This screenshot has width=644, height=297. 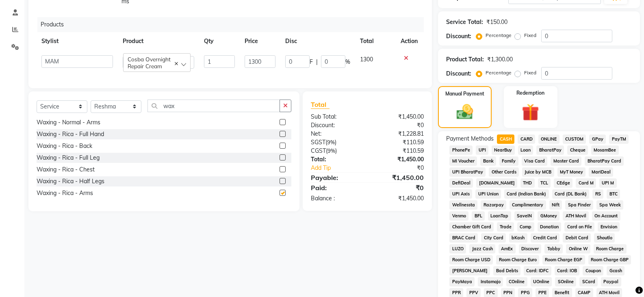 I want to click on span: Paypal, so click(x=611, y=281).